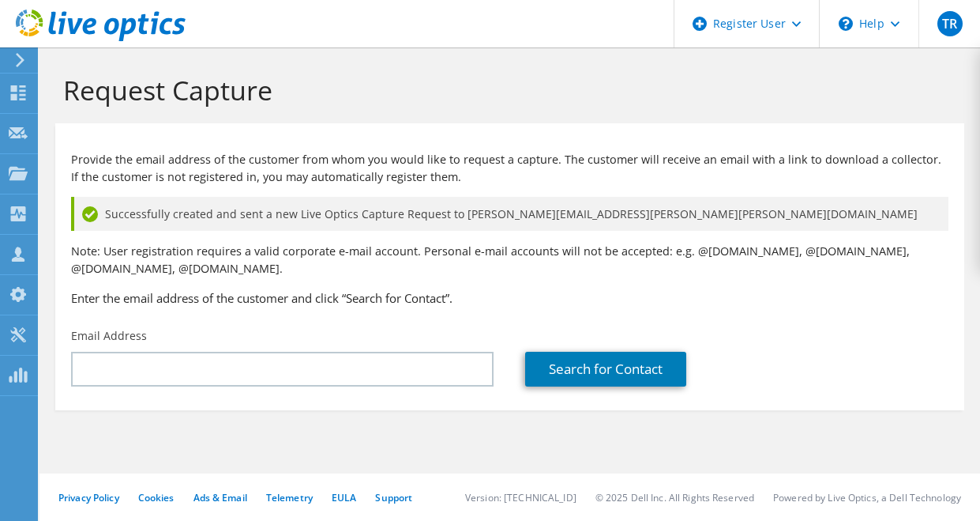 This screenshot has height=521, width=980. What do you see at coordinates (674, 497) in the screenshot?
I see `li: © 2025 Dell Inc. All Rights Reserved` at bounding box center [674, 497].